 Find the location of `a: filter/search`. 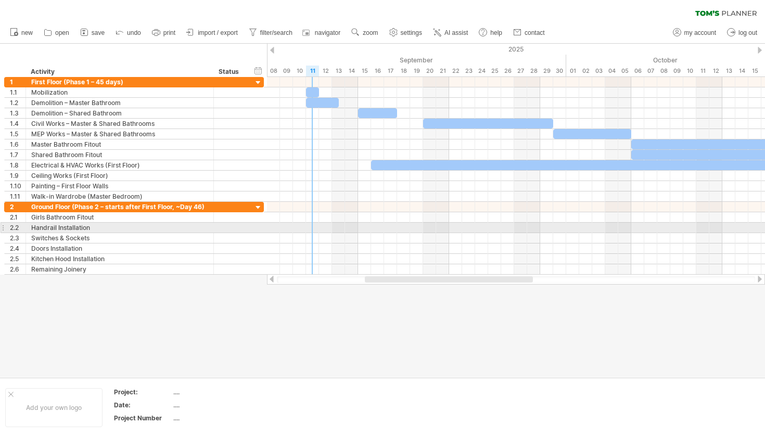

a: filter/search is located at coordinates (270, 33).